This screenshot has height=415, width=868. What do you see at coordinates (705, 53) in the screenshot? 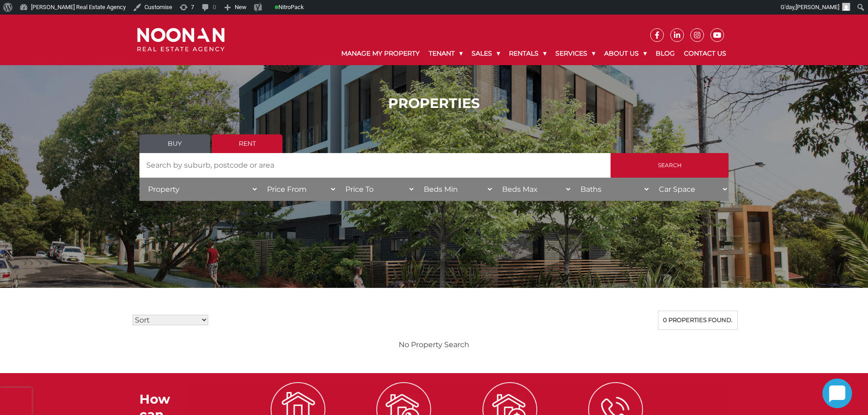
I see `a: Contact Us` at bounding box center [705, 53].